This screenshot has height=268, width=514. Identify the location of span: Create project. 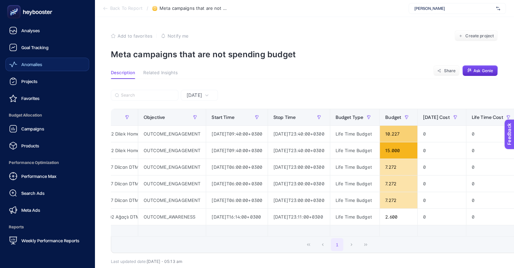
(480, 36).